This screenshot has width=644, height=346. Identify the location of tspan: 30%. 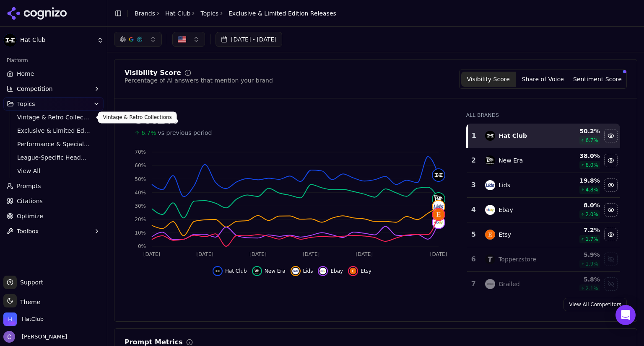
(140, 206).